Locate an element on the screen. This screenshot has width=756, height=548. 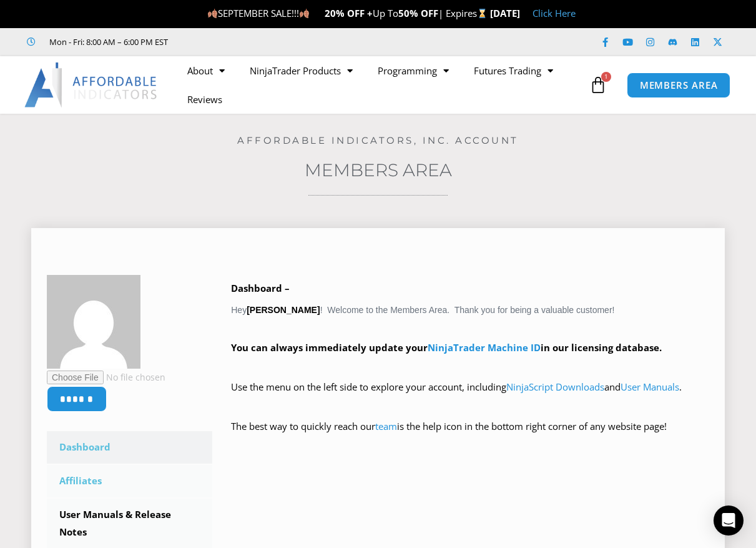
a: Reviews is located at coordinates (205, 99).